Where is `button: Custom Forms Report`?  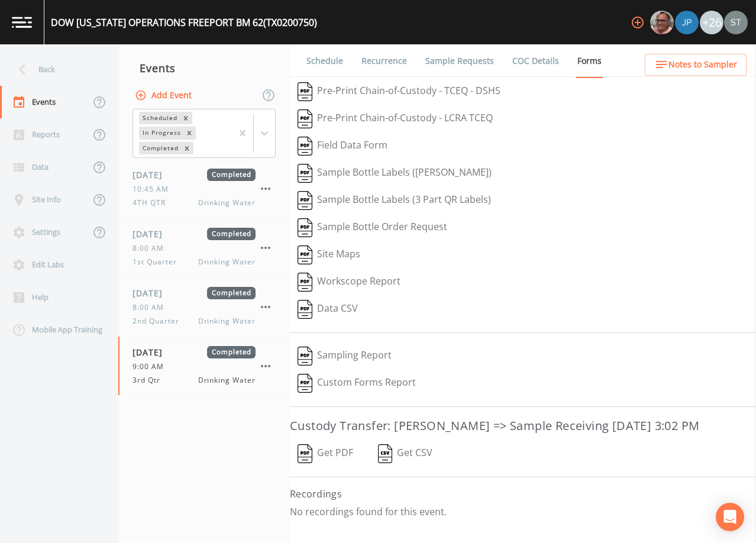
button: Custom Forms Report is located at coordinates (357, 384).